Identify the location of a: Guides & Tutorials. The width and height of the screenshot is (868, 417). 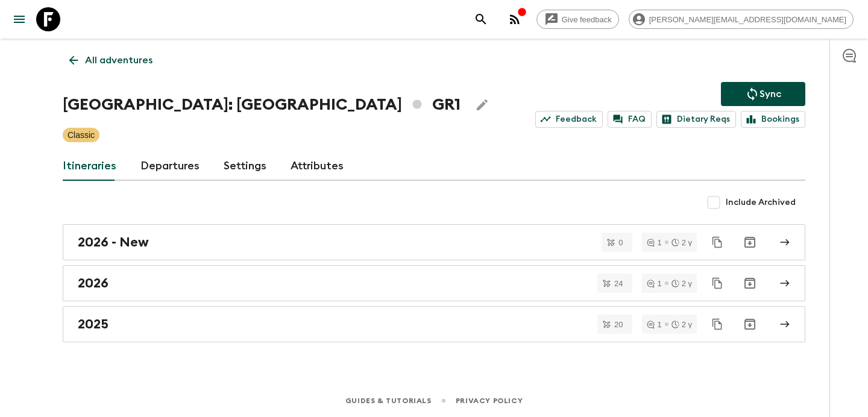
(388, 401).